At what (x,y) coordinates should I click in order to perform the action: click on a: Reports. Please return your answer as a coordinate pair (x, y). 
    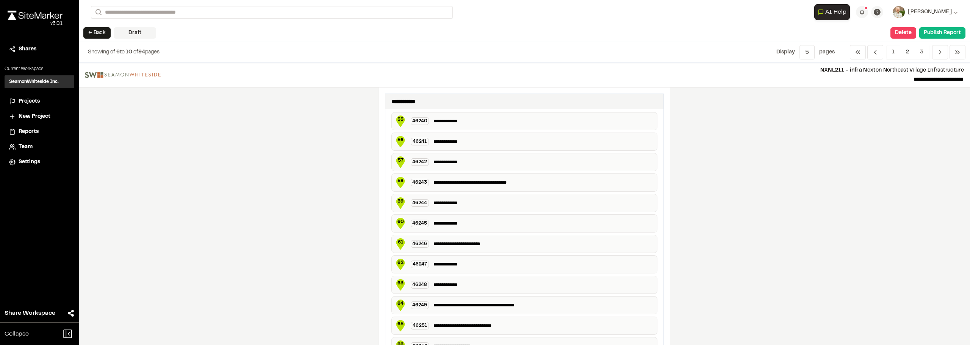
    Looking at the image, I should click on (39, 132).